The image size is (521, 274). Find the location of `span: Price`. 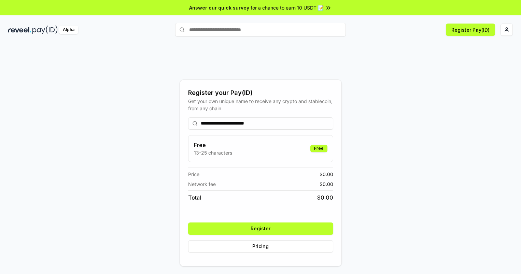

span: Price is located at coordinates (193, 174).